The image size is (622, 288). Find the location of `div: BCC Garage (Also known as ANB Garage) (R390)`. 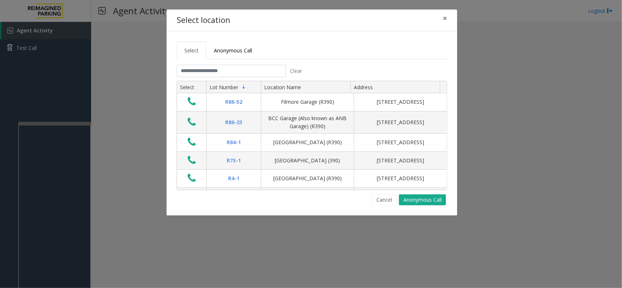

div: BCC Garage (Also known as ANB Garage) (R390) is located at coordinates (308, 122).